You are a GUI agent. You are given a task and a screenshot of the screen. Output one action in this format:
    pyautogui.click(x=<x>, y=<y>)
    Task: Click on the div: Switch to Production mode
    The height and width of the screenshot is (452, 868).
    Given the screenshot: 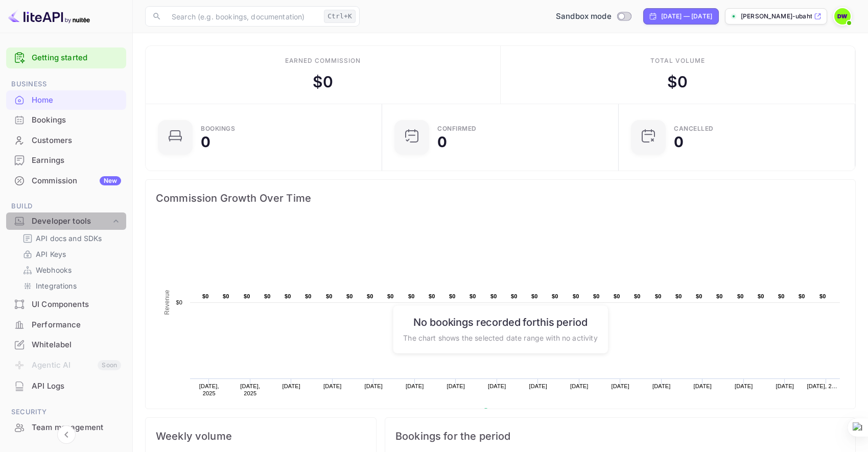 What is the action you would take?
    pyautogui.click(x=593, y=17)
    